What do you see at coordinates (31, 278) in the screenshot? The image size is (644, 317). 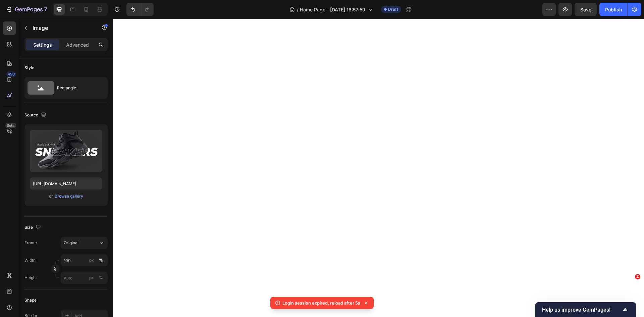 I see `label: Height` at bounding box center [31, 278].